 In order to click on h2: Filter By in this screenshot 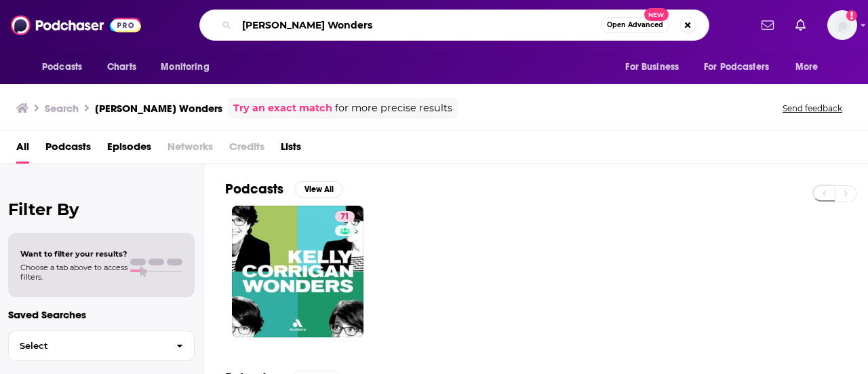, I will do `click(101, 209)`.